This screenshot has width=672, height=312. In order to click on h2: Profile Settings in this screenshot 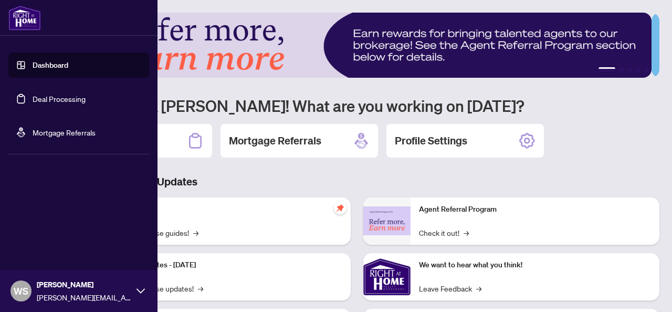, I will do `click(431, 141)`.